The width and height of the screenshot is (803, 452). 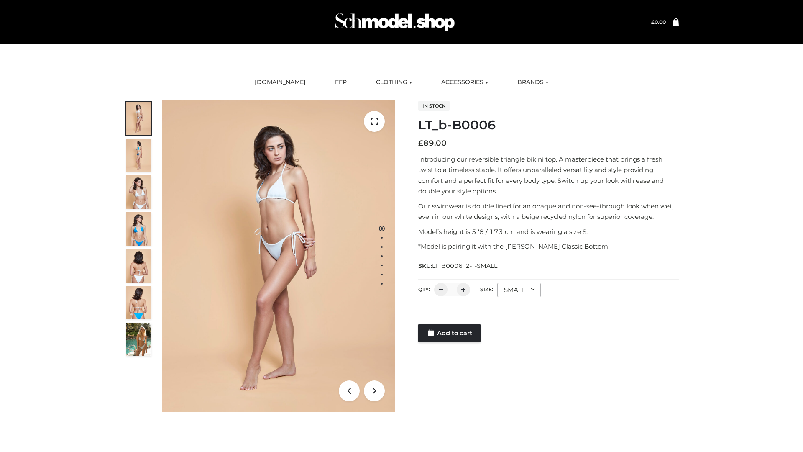 I want to click on h1: LT_b-B0006, so click(x=548, y=125).